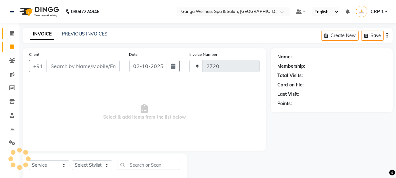 This screenshot has width=396, height=178. Describe the element at coordinates (83, 66) in the screenshot. I see `input: Search by Name/Mobile/Email/Code` at that location.